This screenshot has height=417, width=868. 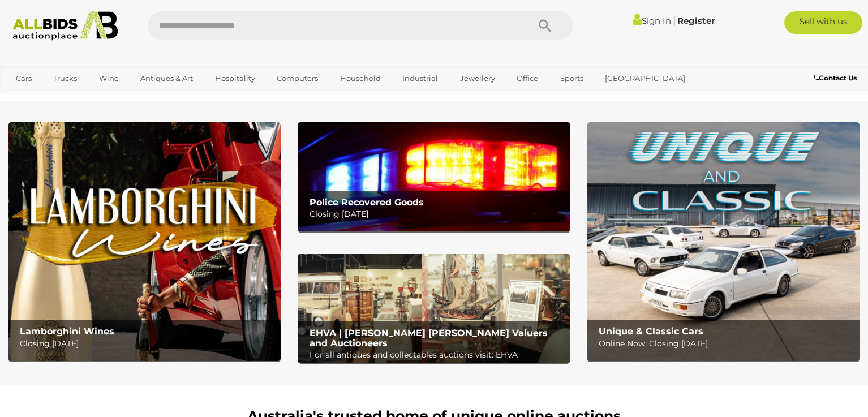 What do you see at coordinates (144, 242) in the screenshot?
I see `img: Lamborghini Wines` at bounding box center [144, 242].